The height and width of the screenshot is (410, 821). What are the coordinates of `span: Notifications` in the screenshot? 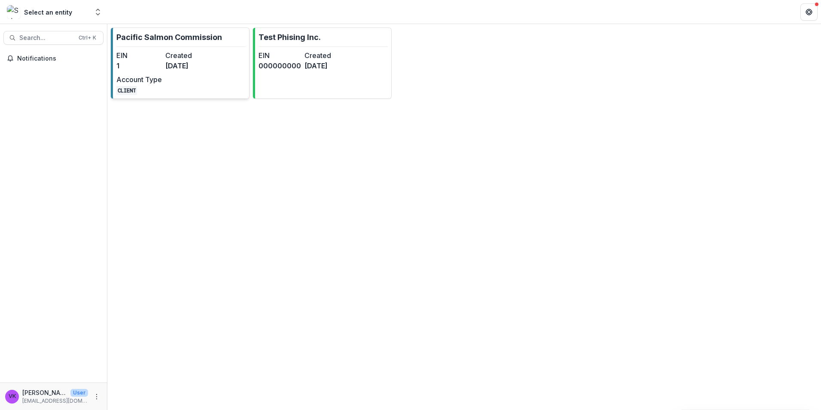 It's located at (58, 58).